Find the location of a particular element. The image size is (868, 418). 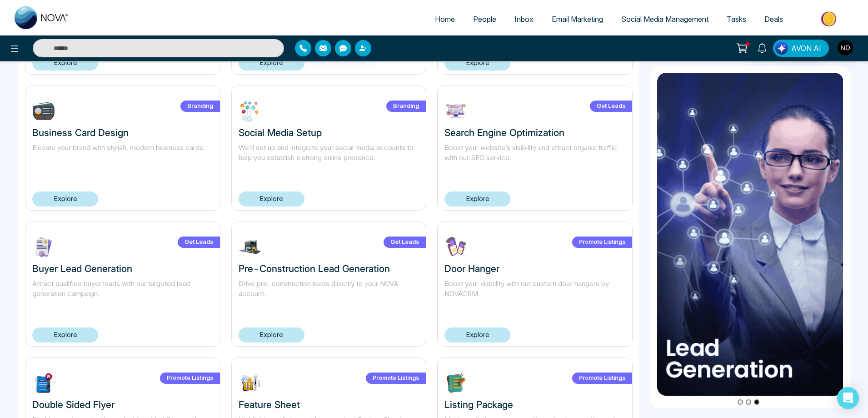

h3: Pre-Construction Lead Generation is located at coordinates (329, 268).